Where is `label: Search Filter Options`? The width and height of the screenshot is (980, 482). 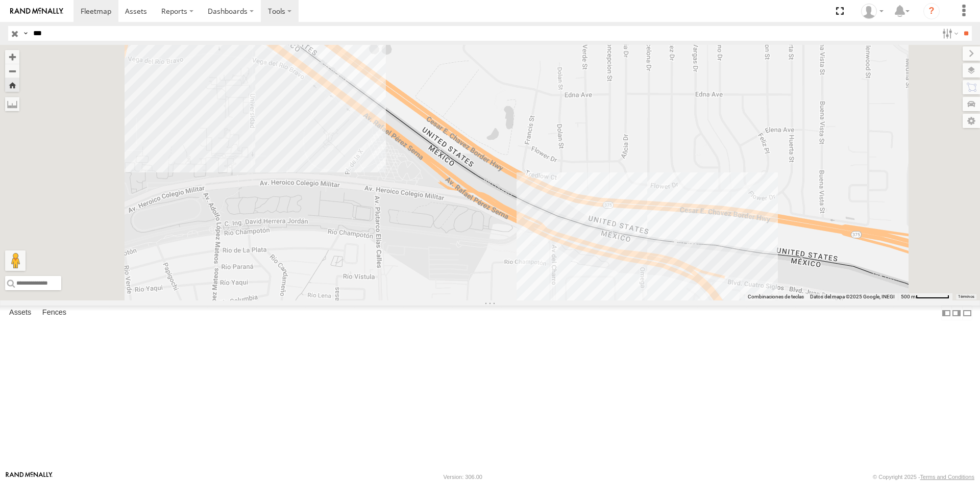 label: Search Filter Options is located at coordinates (949, 33).